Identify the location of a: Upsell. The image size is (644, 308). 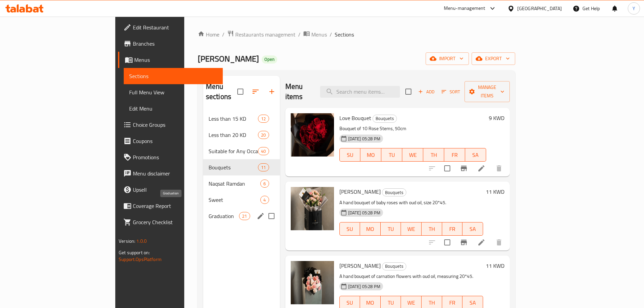
(171, 190).